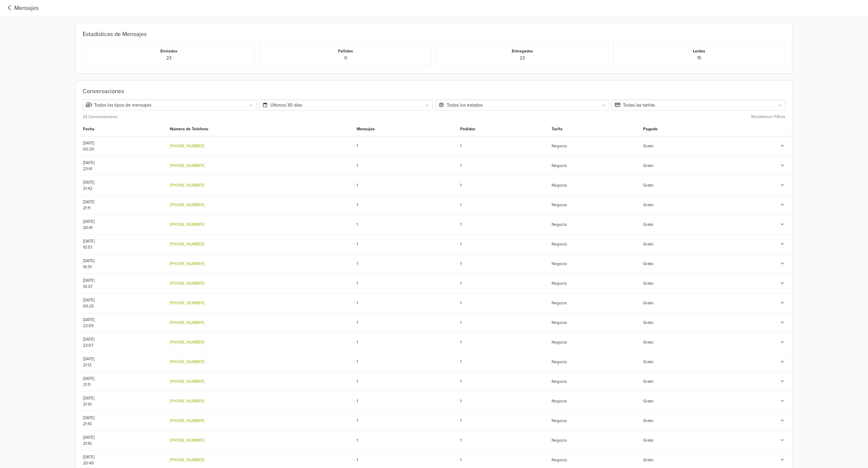  Describe the element at coordinates (522, 58) in the screenshot. I see `p: 23` at that location.